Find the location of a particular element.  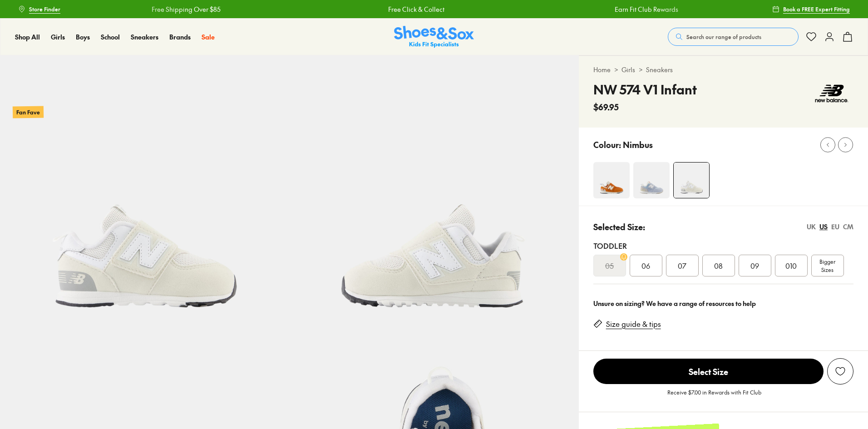

p: Selected Size: is located at coordinates (619, 227).